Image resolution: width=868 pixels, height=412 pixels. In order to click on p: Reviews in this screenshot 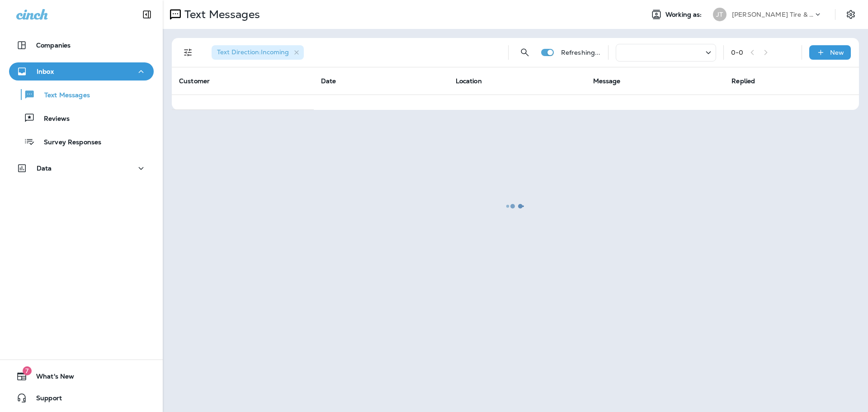, I will do `click(52, 119)`.